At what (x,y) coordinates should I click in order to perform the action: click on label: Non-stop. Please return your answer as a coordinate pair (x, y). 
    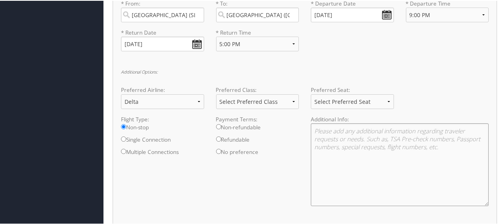
    Looking at the image, I should click on (162, 128).